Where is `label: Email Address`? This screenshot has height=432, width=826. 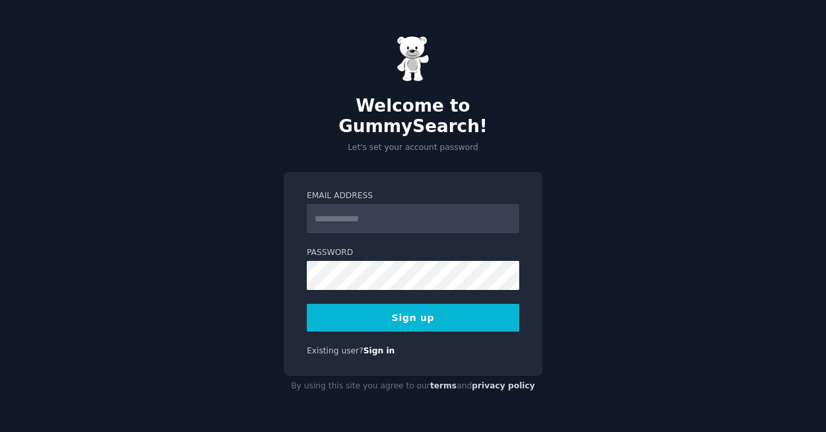 label: Email Address is located at coordinates (413, 196).